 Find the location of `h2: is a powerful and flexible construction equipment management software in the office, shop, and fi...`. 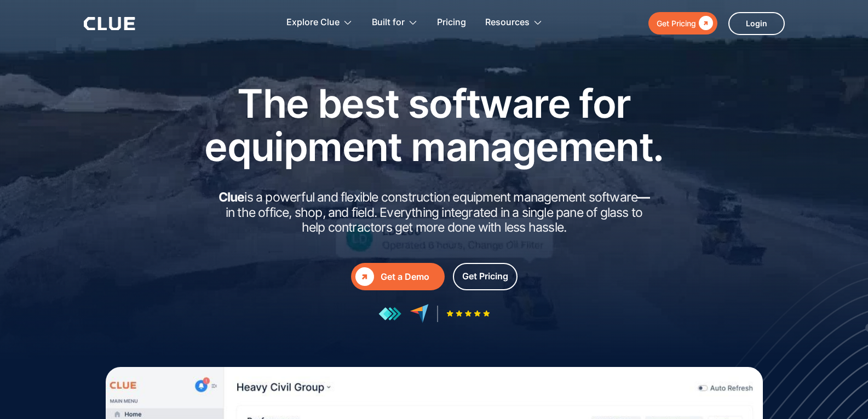

h2: is a powerful and flexible construction equipment management software in the office, shop, and fi... is located at coordinates (434, 213).